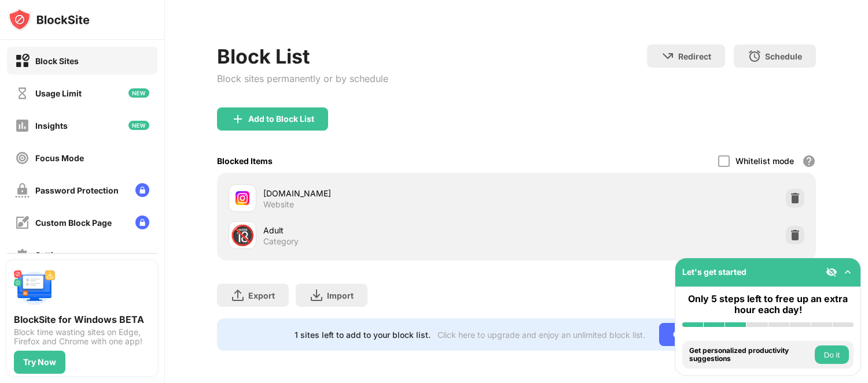  What do you see at coordinates (22, 158) in the screenshot?
I see `img: focus-off.svg` at bounding box center [22, 158].